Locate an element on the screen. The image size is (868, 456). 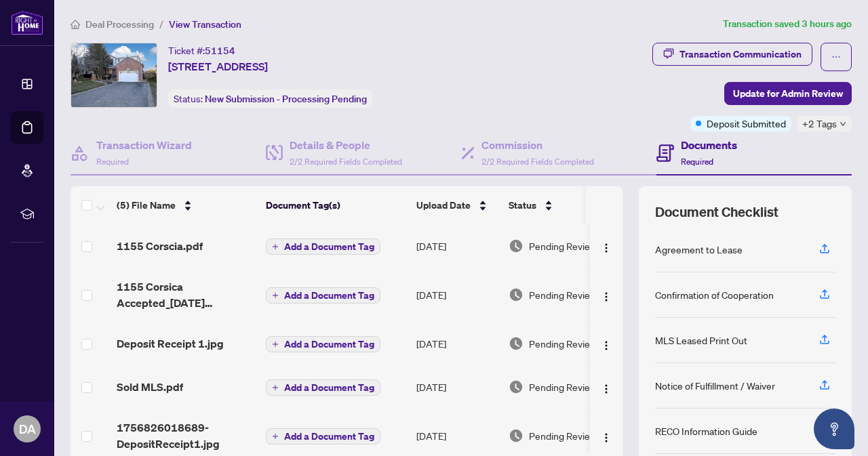
th: Document Tag(s) is located at coordinates (336, 206).